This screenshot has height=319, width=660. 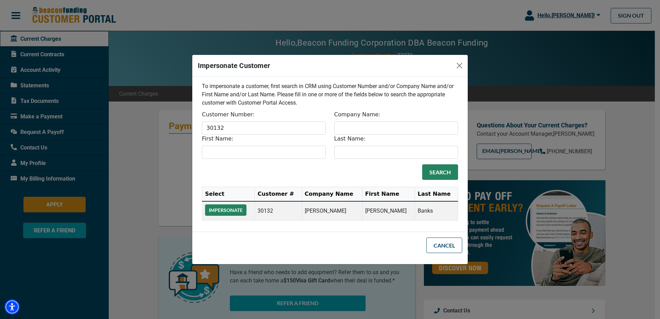 What do you see at coordinates (234, 66) in the screenshot?
I see `h5: Impersonate Customer` at bounding box center [234, 66].